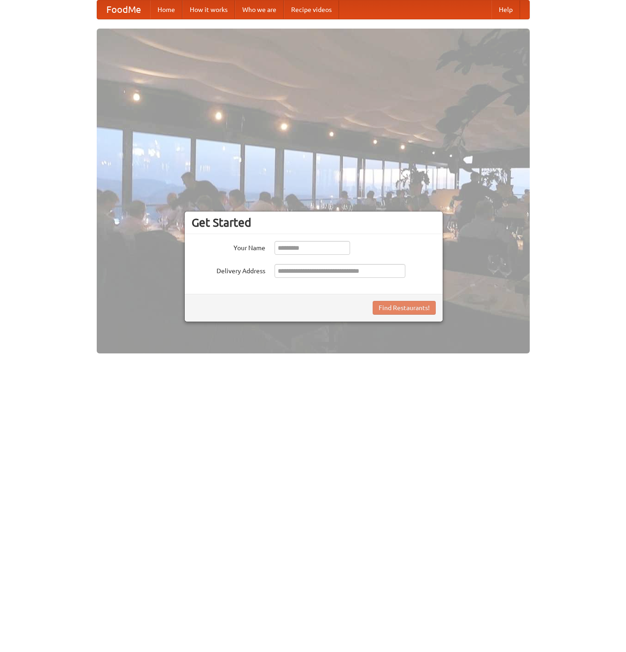  What do you see at coordinates (311, 10) in the screenshot?
I see `a: Recipe videos` at bounding box center [311, 10].